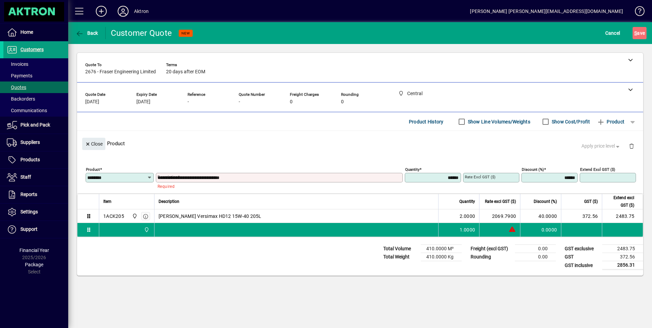 The image size is (652, 328). Describe the element at coordinates (640, 33) in the screenshot. I see `span: ave` at that location.